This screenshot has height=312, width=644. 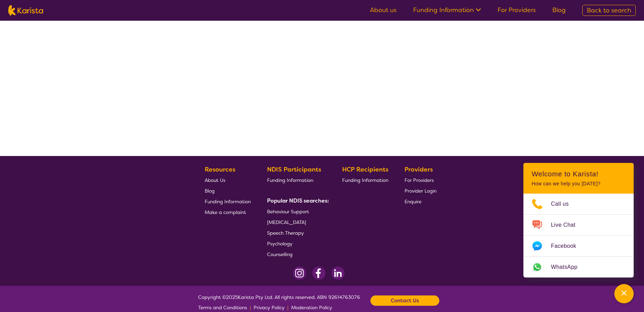 I want to click on span: Counselling, so click(x=280, y=254).